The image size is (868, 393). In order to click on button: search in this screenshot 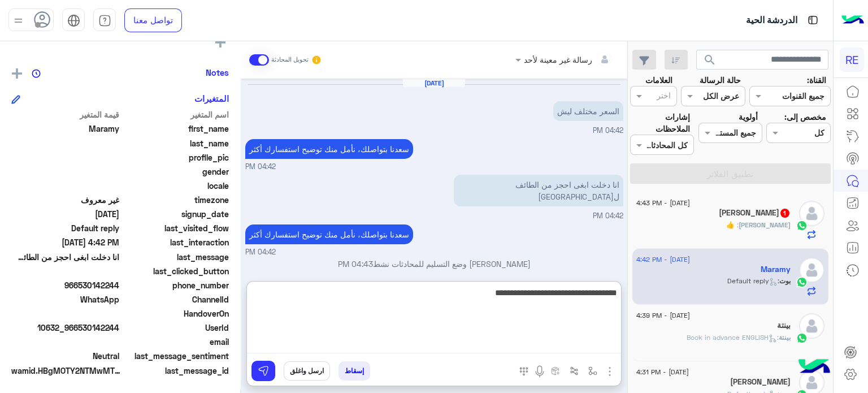, I will do `click(710, 61)`.